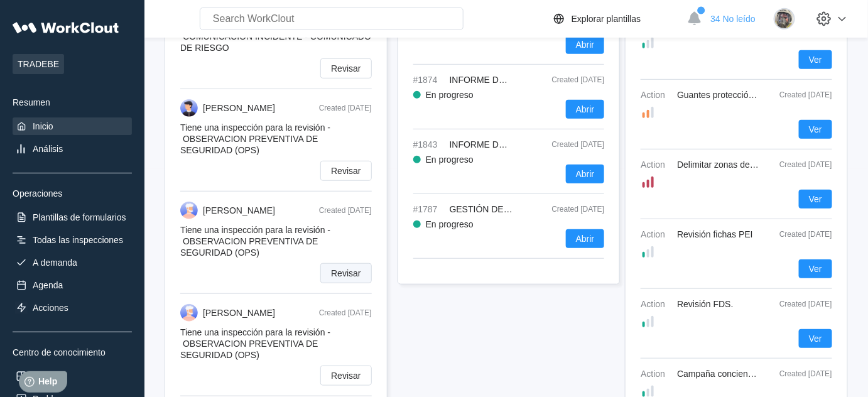 The image size is (868, 397). I want to click on a: Plantillas de formularios, so click(72, 218).